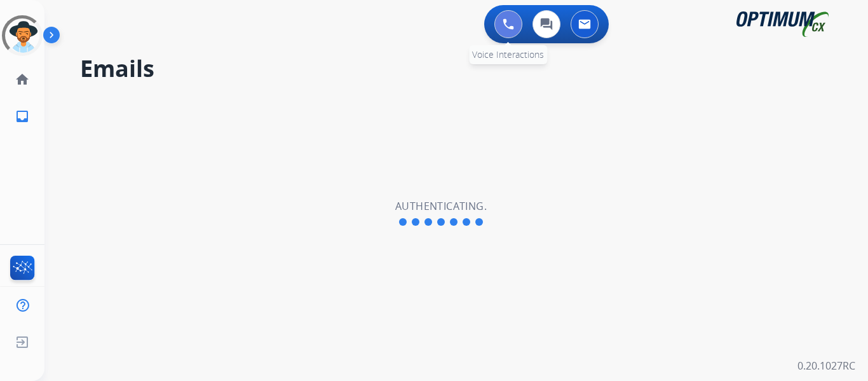  Describe the element at coordinates (22, 80) in the screenshot. I see `mat-icon: home` at that location.